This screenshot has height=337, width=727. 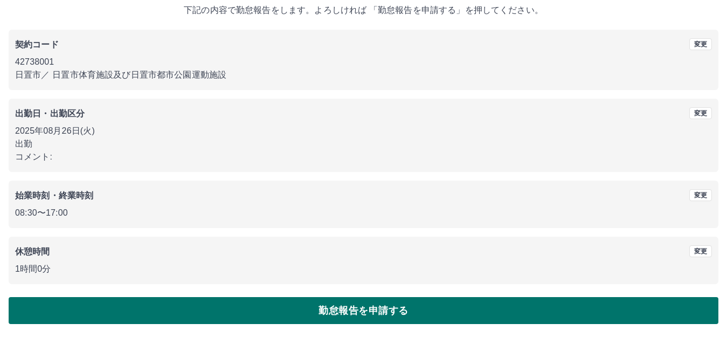 I want to click on button: 勤怠報告を申請する, so click(x=363, y=310).